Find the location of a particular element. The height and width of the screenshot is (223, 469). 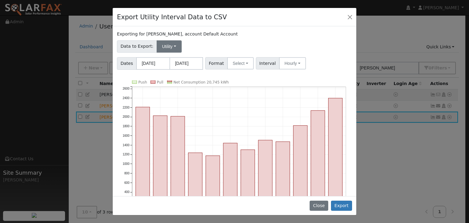

text: Net Consumption 20,745 kWh is located at coordinates (201, 82).